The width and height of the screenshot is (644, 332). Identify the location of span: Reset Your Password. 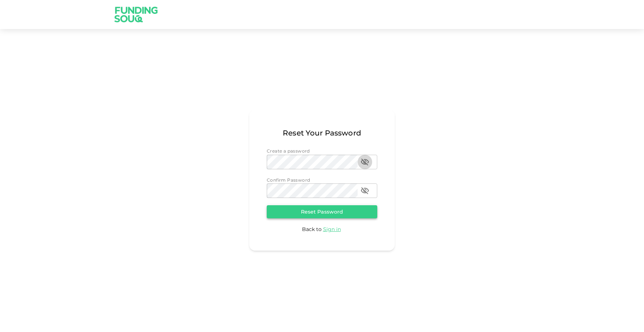
(322, 133).